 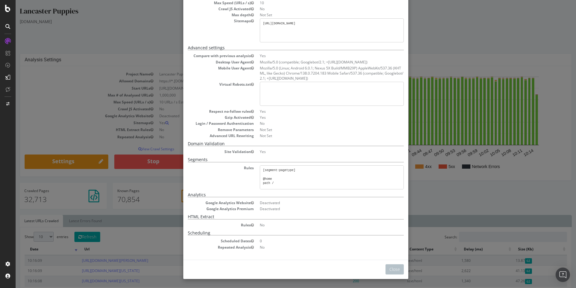 What do you see at coordinates (205, 208) in the screenshot?
I see `dt: Google Analytics Premium` at bounding box center [205, 208].